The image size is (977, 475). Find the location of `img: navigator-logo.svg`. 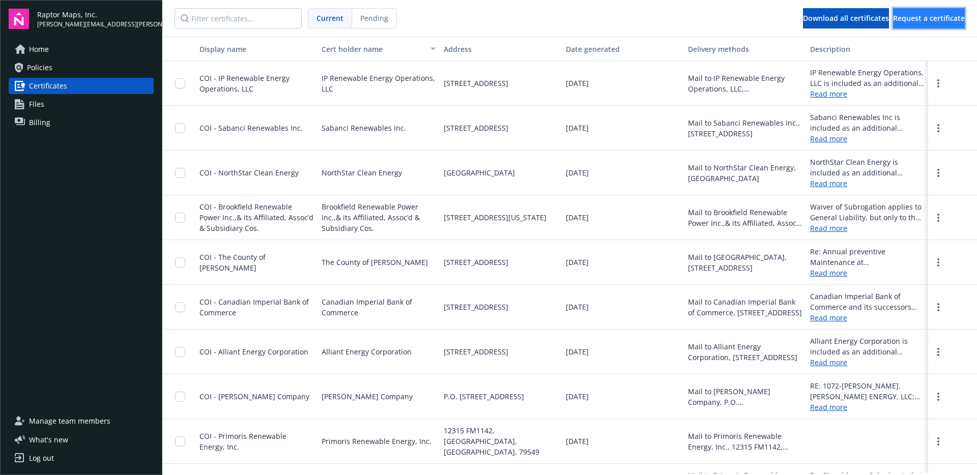

img: navigator-logo.svg is located at coordinates (19, 19).